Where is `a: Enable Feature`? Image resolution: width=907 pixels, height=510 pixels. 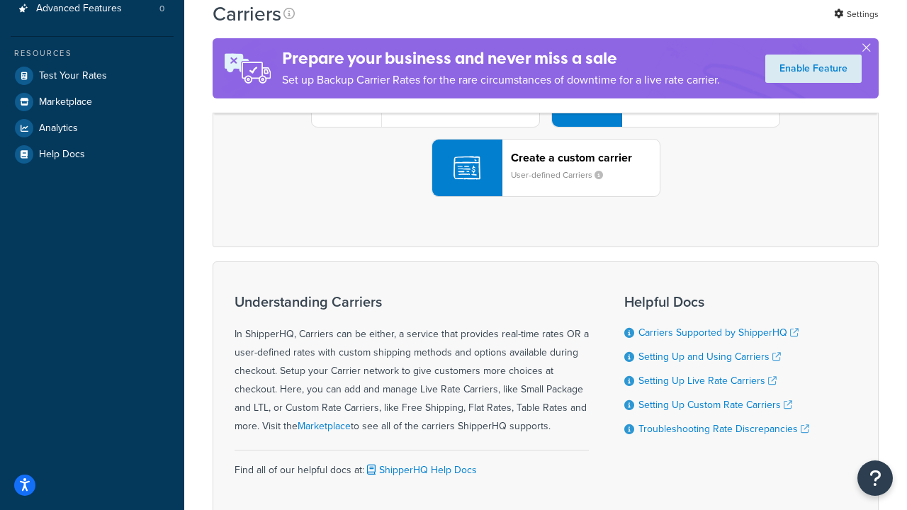
a: Enable Feature is located at coordinates (813, 69).